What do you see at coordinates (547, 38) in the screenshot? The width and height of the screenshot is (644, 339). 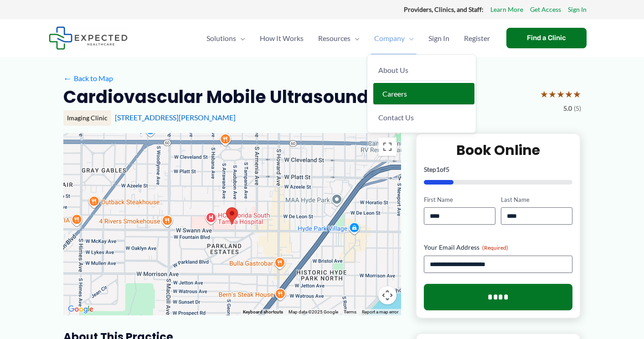 I see `a: Find a Clinic` at bounding box center [547, 38].